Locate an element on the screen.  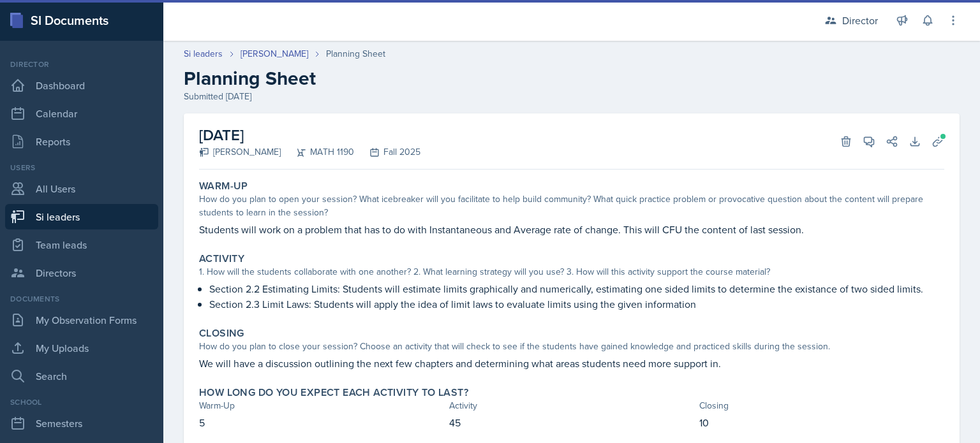
div: Fall 2025 is located at coordinates (387, 152).